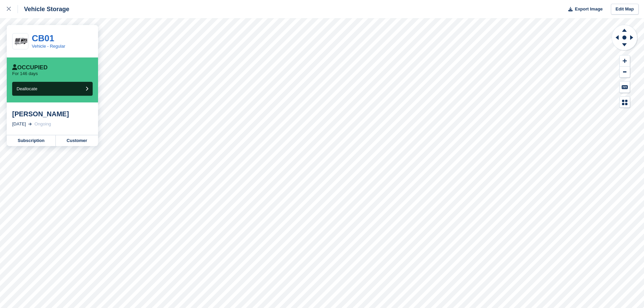 The width and height of the screenshot is (644, 308). I want to click on button: Export Image, so click(583, 9).